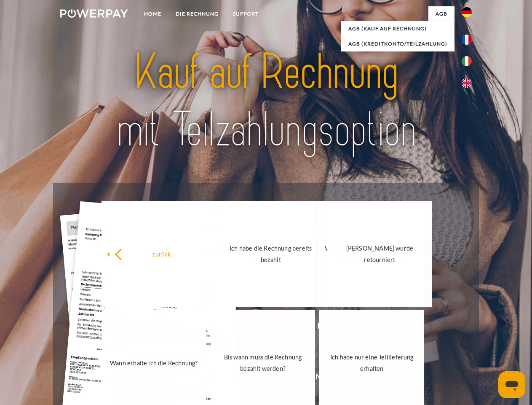  Describe the element at coordinates (94, 14) in the screenshot. I see `img: logo-powerpay-white.svg` at that location.